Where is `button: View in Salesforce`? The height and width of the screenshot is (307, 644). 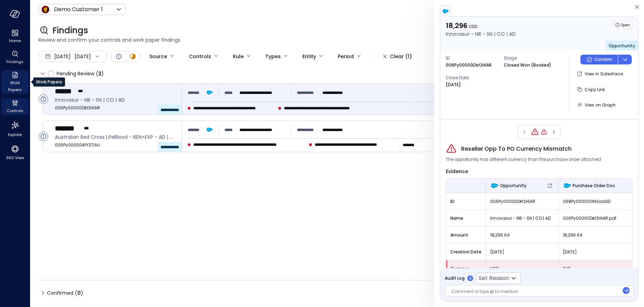 button: View in Salesforce is located at coordinates (601, 74).